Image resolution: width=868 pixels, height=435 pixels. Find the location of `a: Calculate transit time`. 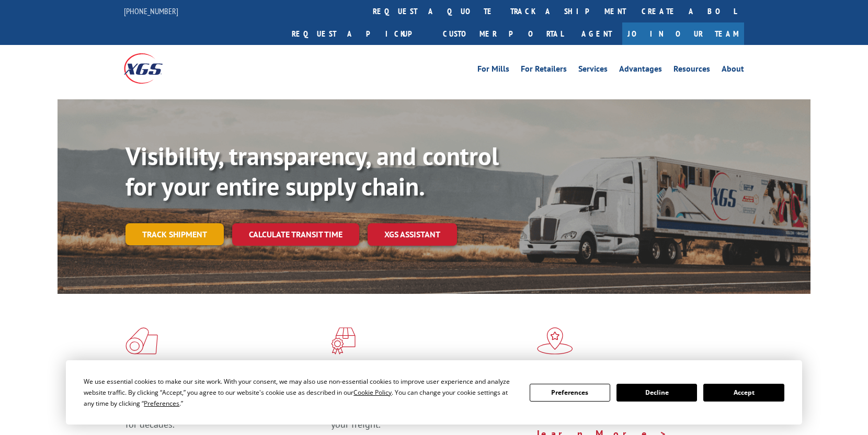

a: Calculate transit time is located at coordinates (295, 235).